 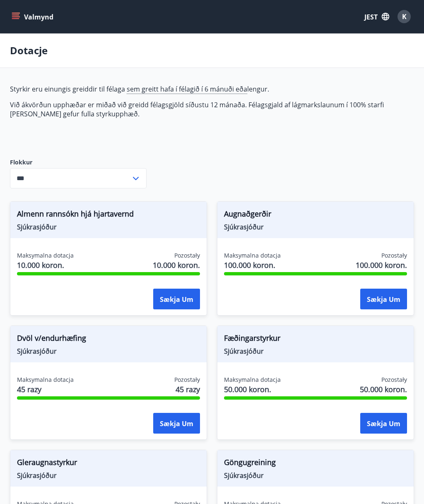 I want to click on button: K, so click(x=404, y=17).